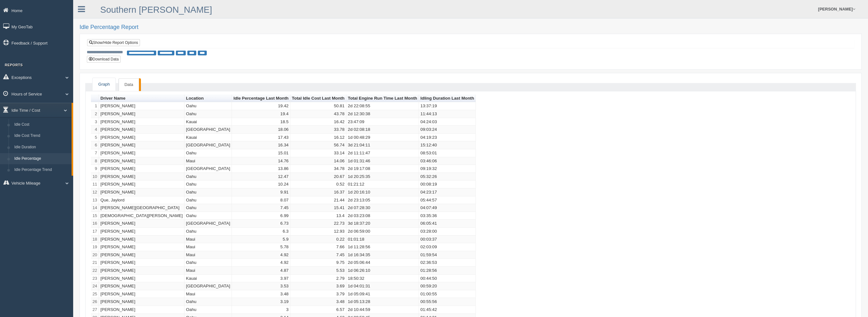 Image resolution: width=868 pixels, height=317 pixels. Describe the element at coordinates (95, 145) in the screenshot. I see `td: 6` at that location.